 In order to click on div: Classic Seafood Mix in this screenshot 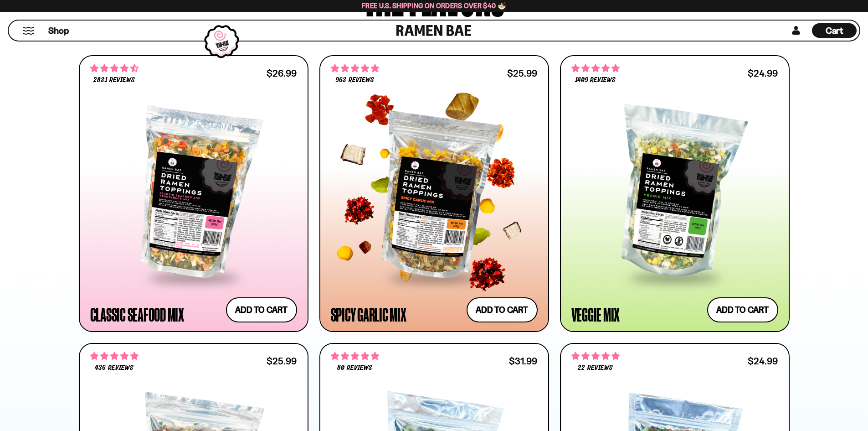, I will do `click(137, 314)`.